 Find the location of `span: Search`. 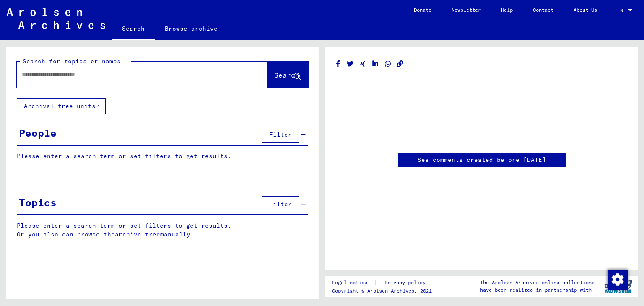

span: Search is located at coordinates (287, 75).